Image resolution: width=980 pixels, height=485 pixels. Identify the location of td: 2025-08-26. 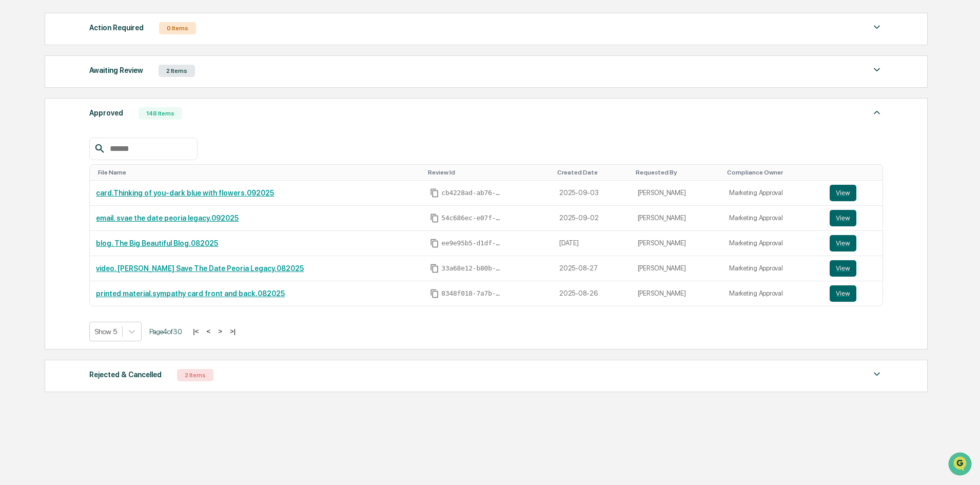
(592, 294).